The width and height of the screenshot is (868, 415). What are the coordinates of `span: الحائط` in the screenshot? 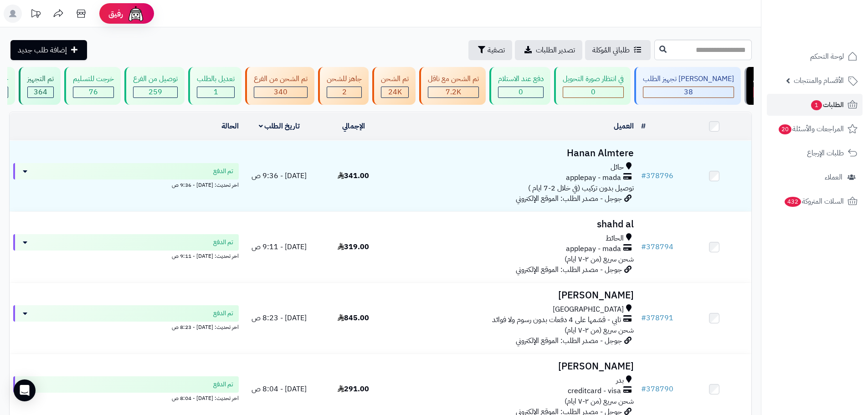 It's located at (614, 238).